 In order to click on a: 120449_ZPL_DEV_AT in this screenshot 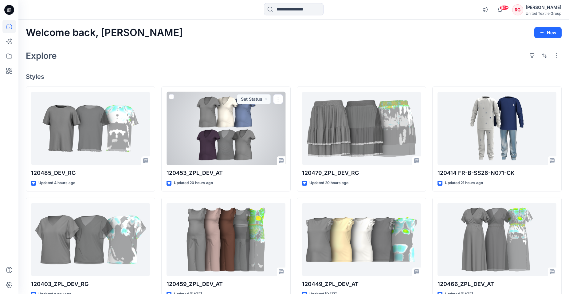, I will do `click(362, 239)`.